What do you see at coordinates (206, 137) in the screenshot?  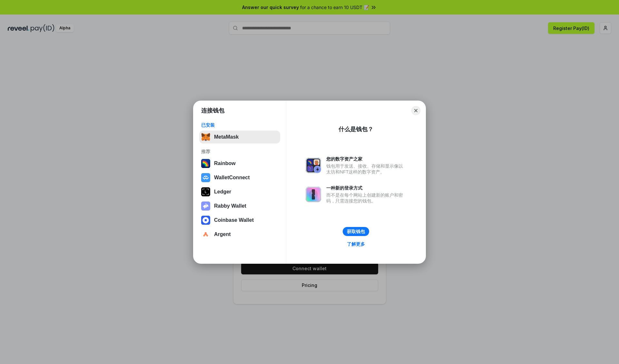 I see `img: svg+xml,%3Csvg%20fill%3D%22none%22%20height%3D%2233%22%20viewBox%3D%220%200%2035%2033%22%20width%...` at bounding box center [206, 137].